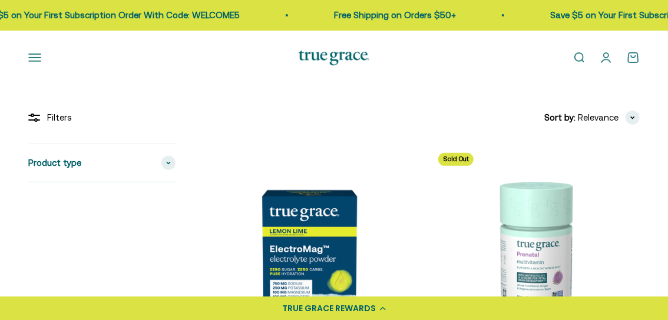 The image size is (668, 320). What do you see at coordinates (55, 163) in the screenshot?
I see `span: Product type` at bounding box center [55, 163].